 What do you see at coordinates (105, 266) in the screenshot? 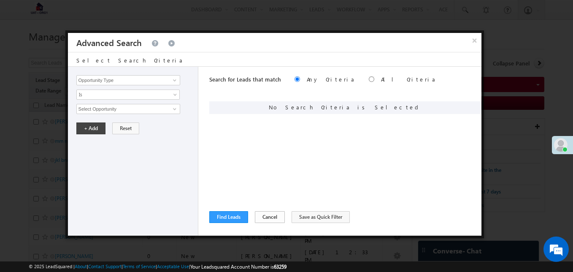
I see `a: Contact Support` at bounding box center [105, 266].